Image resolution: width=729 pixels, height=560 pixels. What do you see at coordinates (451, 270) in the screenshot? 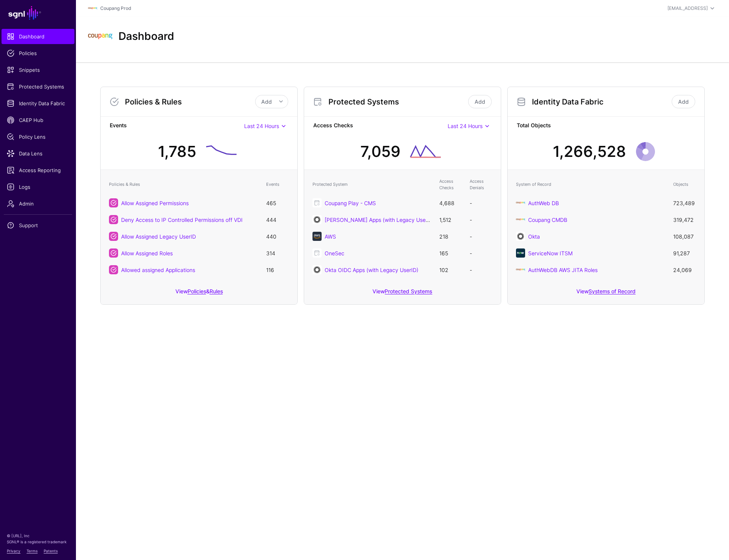
I see `td: 102` at bounding box center [451, 270].